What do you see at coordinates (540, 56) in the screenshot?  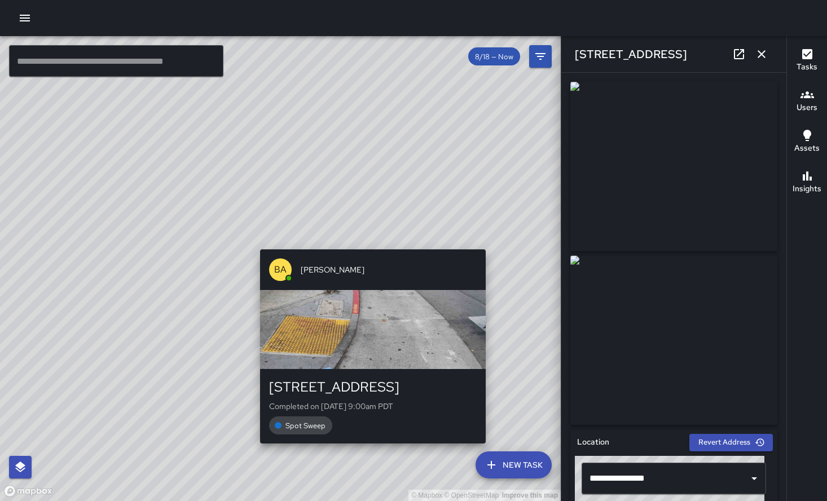 I see `button: Filters` at bounding box center [540, 56].